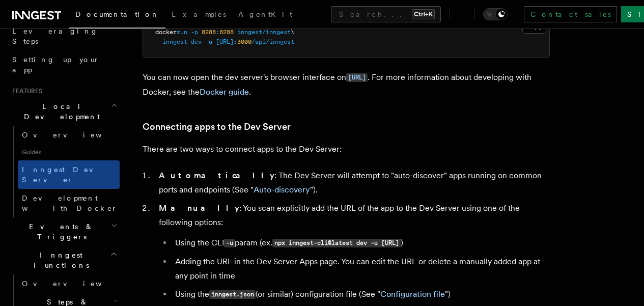 The height and width of the screenshot is (306, 644). Describe the element at coordinates (353, 183) in the screenshot. I see `li: : The Dev Server will attempt to "auto-discover" apps running on common ports and endpoints (See ...` at that location.